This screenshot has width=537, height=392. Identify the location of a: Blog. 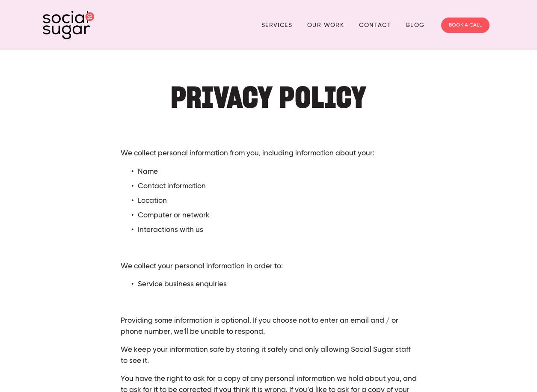
(415, 25).